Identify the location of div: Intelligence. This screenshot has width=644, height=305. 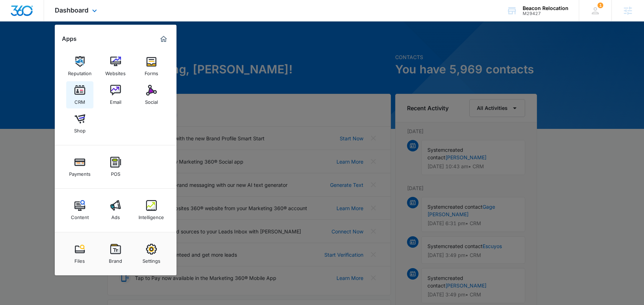
(151, 215).